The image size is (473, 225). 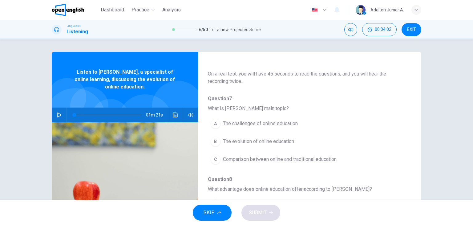 What do you see at coordinates (112, 10) in the screenshot?
I see `a: Dashboard` at bounding box center [112, 10].